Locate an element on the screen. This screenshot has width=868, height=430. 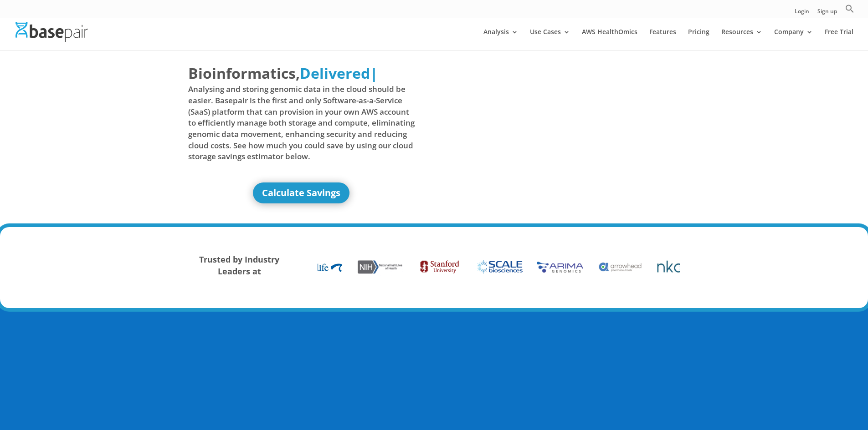
svg: Search is located at coordinates (850, 8).